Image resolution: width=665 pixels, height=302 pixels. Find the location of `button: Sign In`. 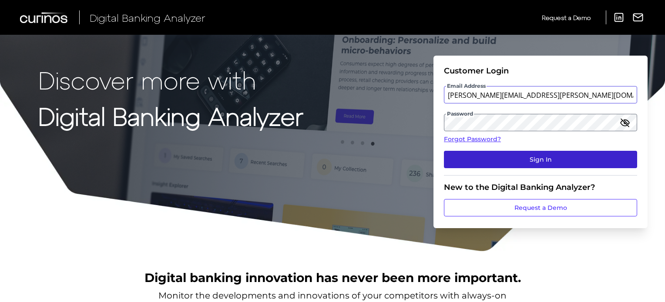

button: Sign In is located at coordinates (540, 160).